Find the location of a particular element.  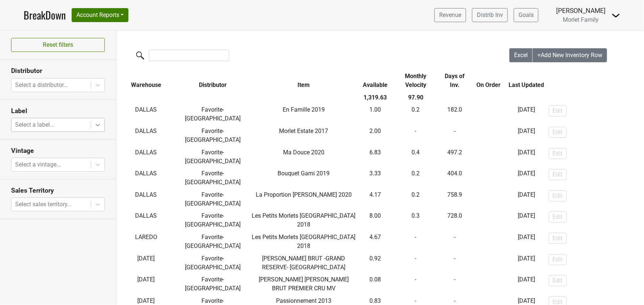

td: 758.9 is located at coordinates (455, 199).